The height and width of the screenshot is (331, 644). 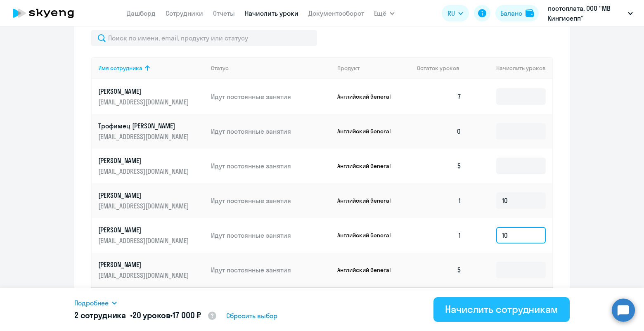 I want to click on div: Баланс, so click(x=511, y=13).